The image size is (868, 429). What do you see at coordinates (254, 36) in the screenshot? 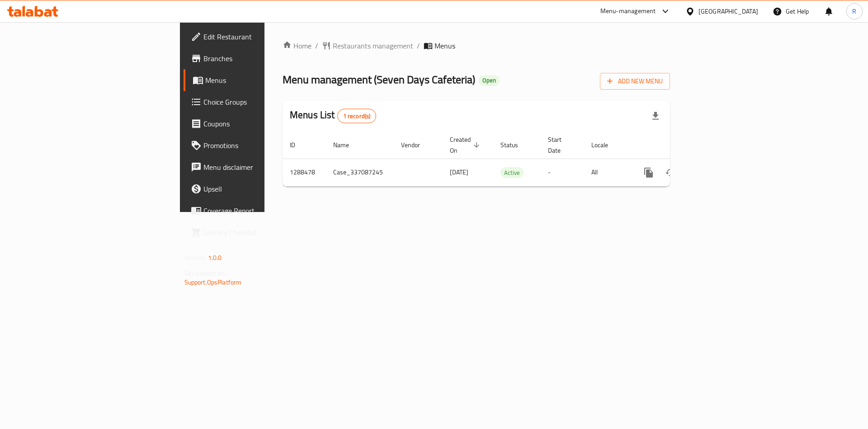
I see `a: Edit Restaurant` at bounding box center [254, 36].